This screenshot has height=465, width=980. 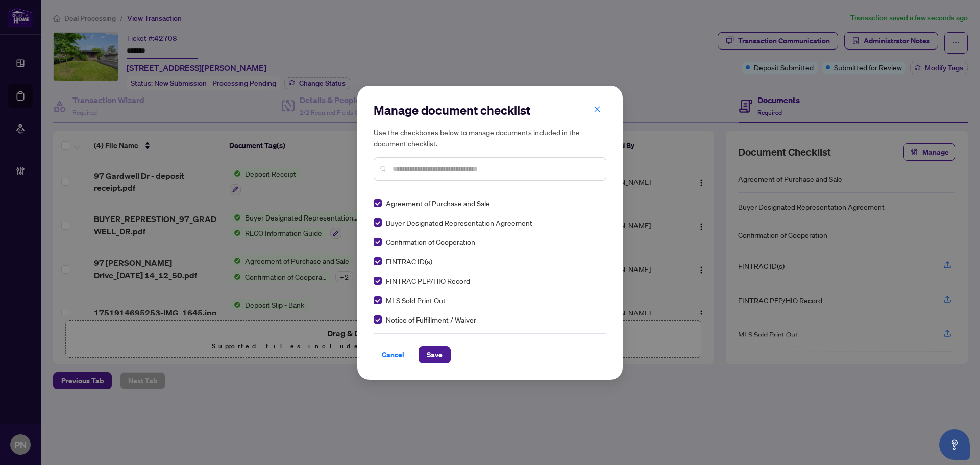 What do you see at coordinates (409, 262) in the screenshot?
I see `span: FINTRAC ID(s)` at bounding box center [409, 262].